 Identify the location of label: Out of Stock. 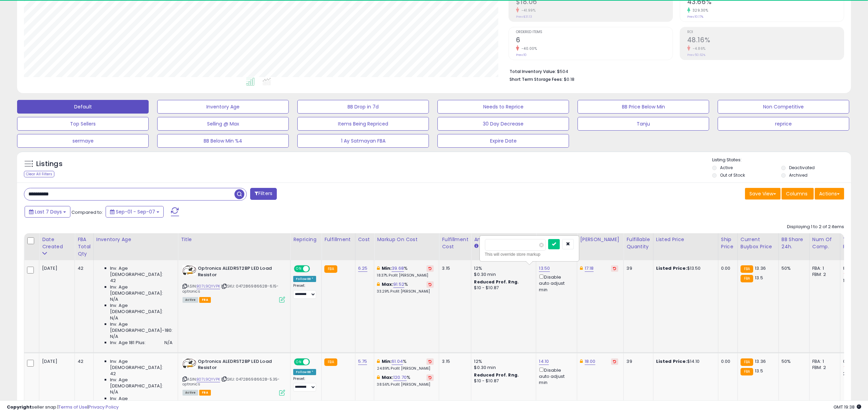
(732, 175).